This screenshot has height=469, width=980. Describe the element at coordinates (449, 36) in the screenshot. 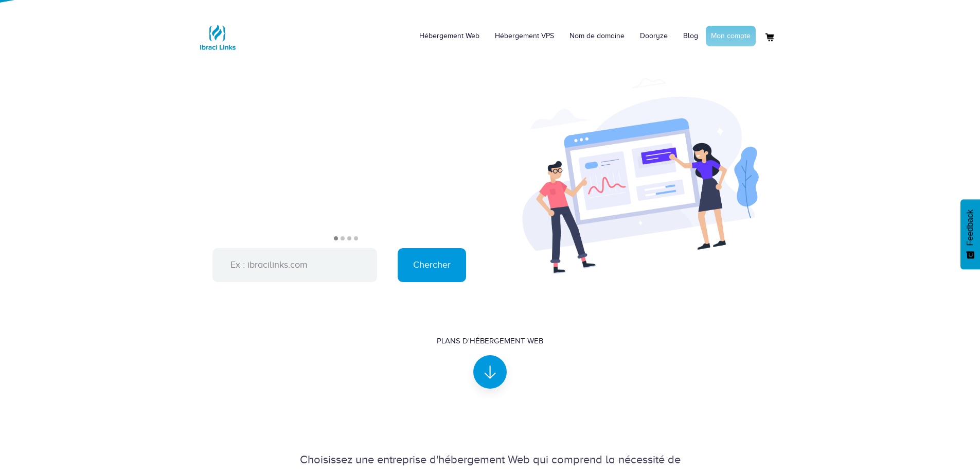

I see `a: Hébergement Web` at that location.